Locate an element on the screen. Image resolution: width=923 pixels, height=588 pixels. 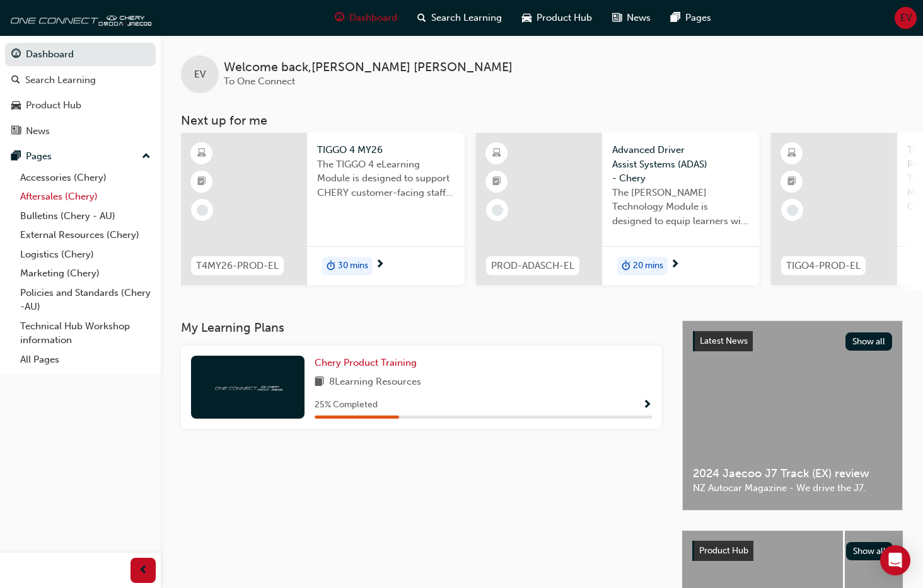
button: Show Progress is located at coordinates (647, 404).